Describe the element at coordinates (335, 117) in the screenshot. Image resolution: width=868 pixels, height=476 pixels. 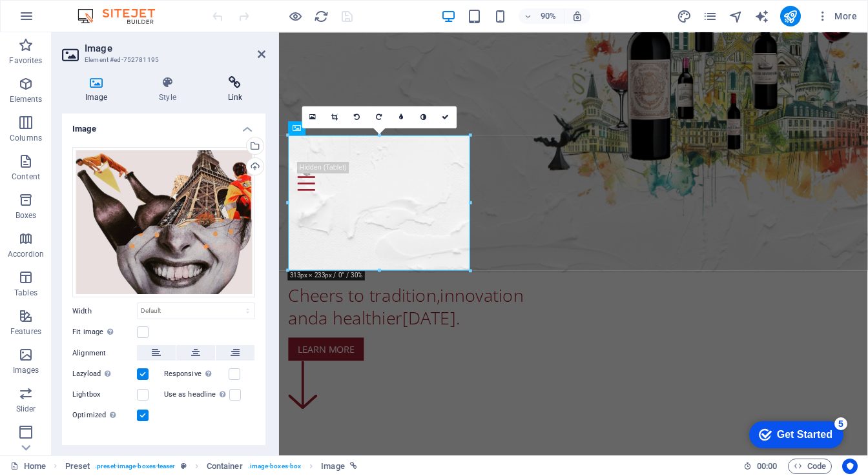
I see `a: Crop mode` at that location.